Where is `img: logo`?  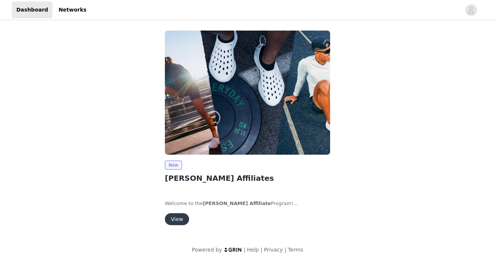 img: logo is located at coordinates (233, 249).